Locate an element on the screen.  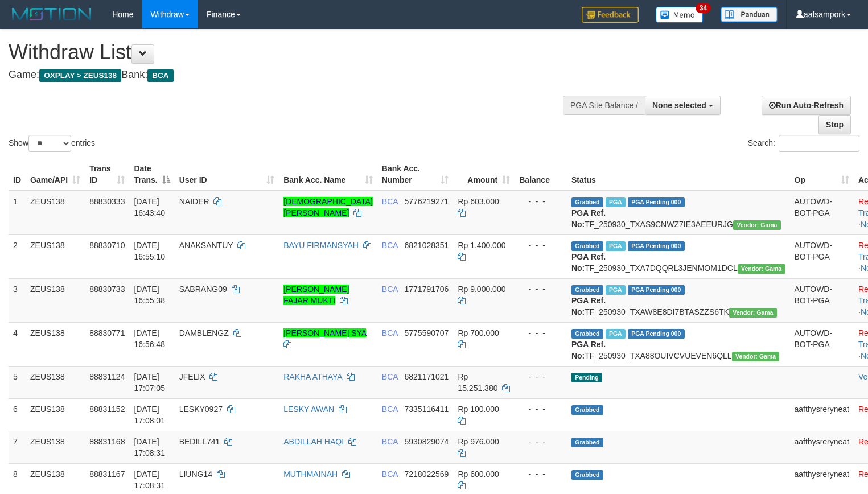
img: Feedback.jpg is located at coordinates (611, 15).